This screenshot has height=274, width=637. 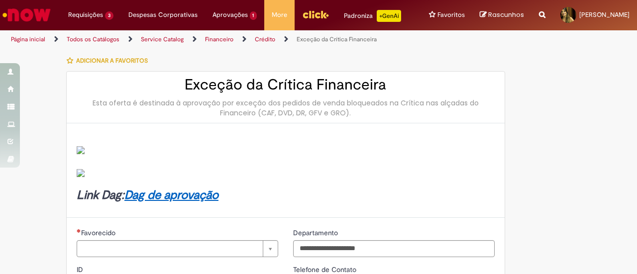 What do you see at coordinates (109, 15) in the screenshot?
I see `span: 3` at bounding box center [109, 15].